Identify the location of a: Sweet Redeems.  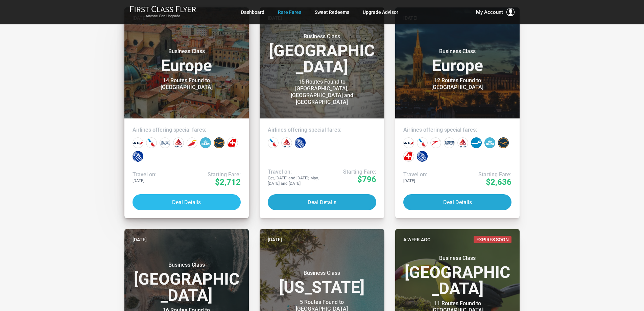
(332, 12).